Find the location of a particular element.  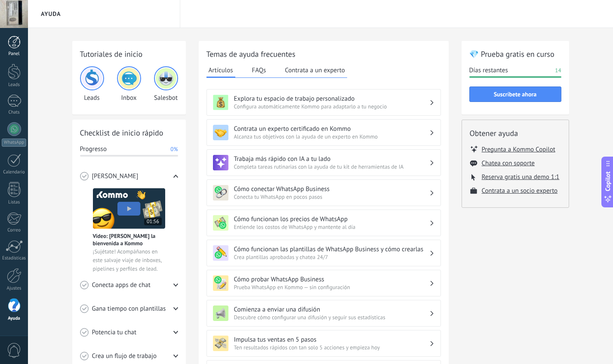

span: Conecta apps de chat is located at coordinates (121, 285).